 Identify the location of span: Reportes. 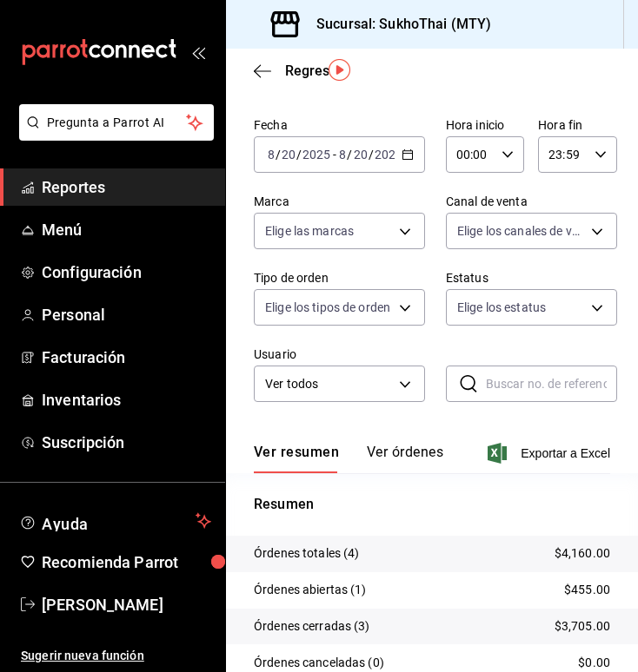
(126, 187).